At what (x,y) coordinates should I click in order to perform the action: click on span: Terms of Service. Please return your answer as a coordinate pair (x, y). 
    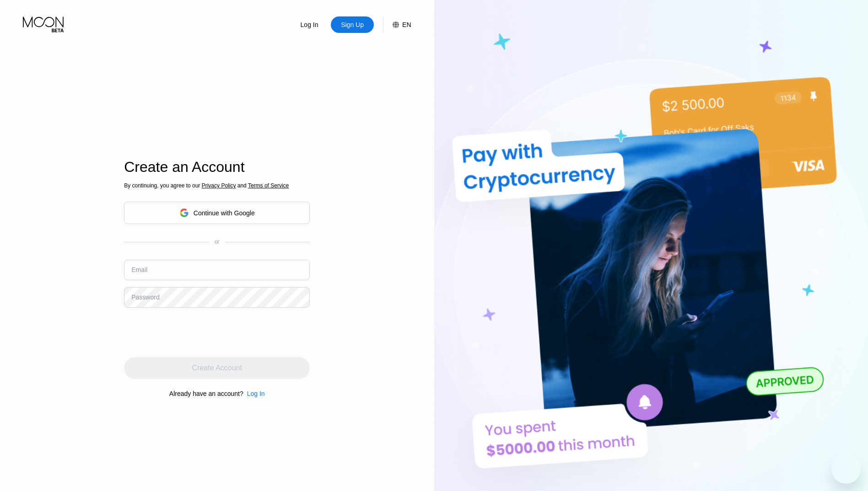
    Looking at the image, I should click on (268, 186).